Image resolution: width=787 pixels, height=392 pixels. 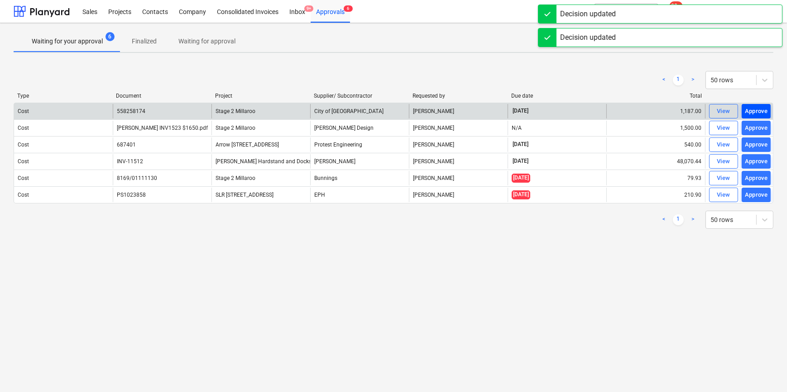 What do you see at coordinates (359, 96) in the screenshot?
I see `div: Supplier/ Subcontractor` at bounding box center [359, 96].